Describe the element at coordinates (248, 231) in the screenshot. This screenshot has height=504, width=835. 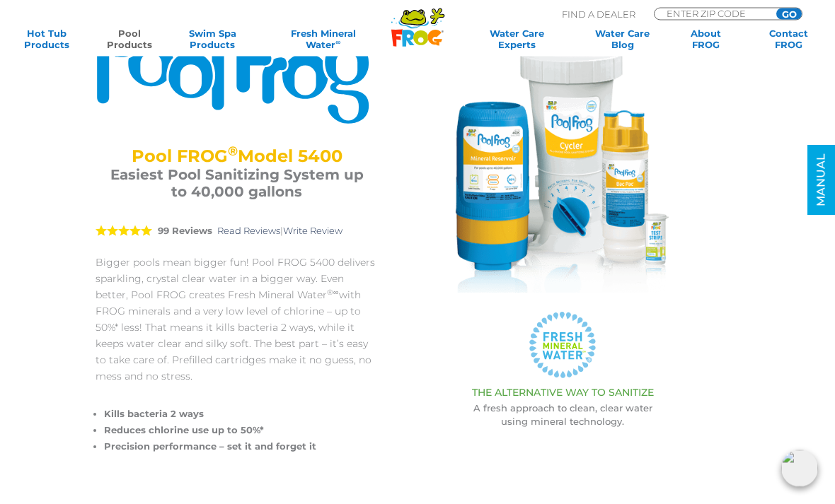
I see `a: Read Reviews` at that location.